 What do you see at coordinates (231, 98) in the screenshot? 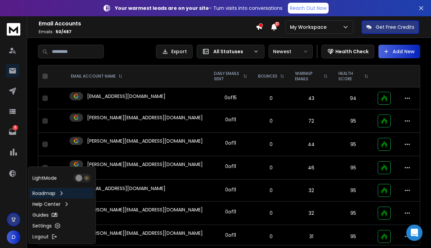
I see `div: 0 of 15` at bounding box center [231, 98].